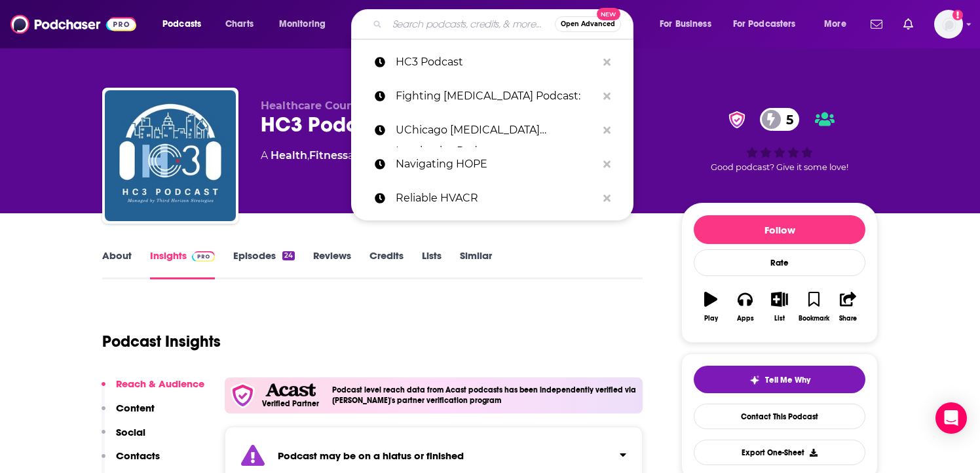  I want to click on p: Content, so click(135, 408).